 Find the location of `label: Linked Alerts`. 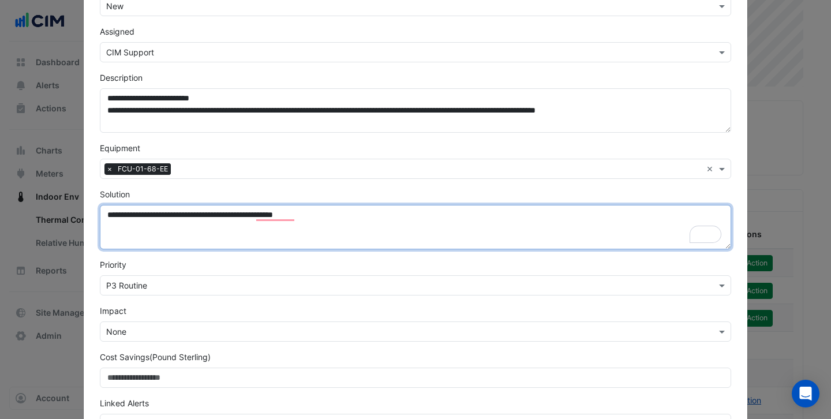

label: Linked Alerts is located at coordinates (124, 403).